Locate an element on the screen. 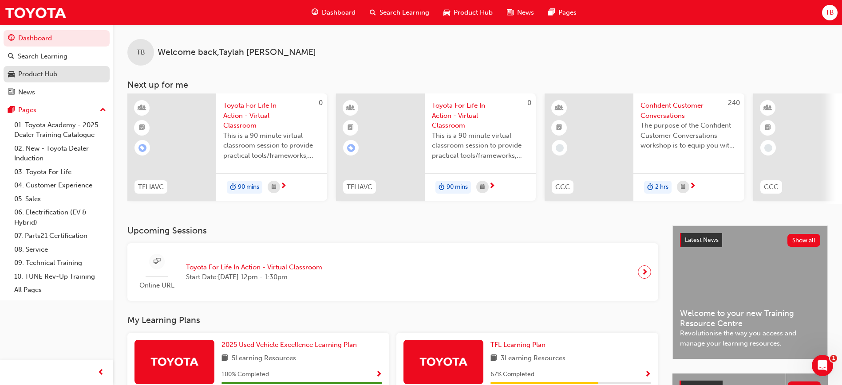 Image resolution: width=842 pixels, height=385 pixels. a: 02. New - Toyota Dealer Induction is located at coordinates (60, 153).